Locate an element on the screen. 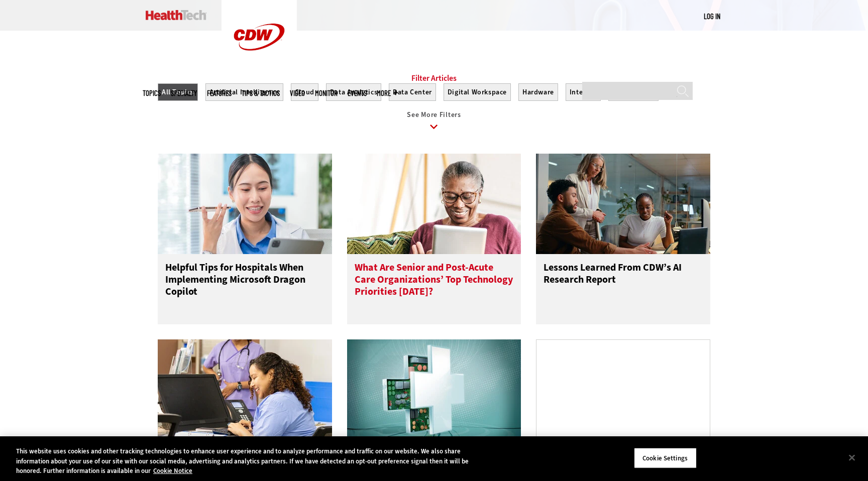 This screenshot has width=868, height=481. a: Features is located at coordinates (219, 93).